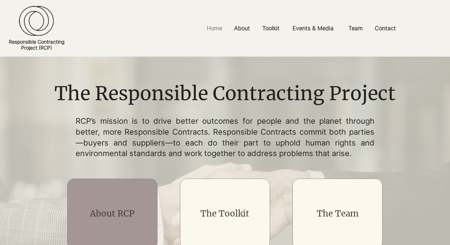  I want to click on a: The Toolkit, so click(224, 213).